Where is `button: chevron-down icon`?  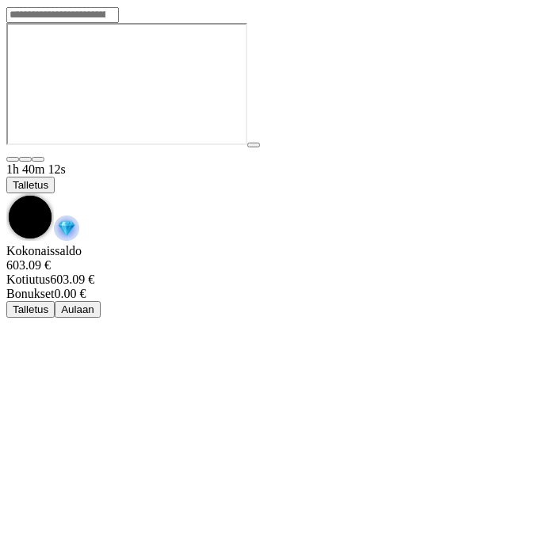 button: chevron-down icon is located at coordinates (25, 159).